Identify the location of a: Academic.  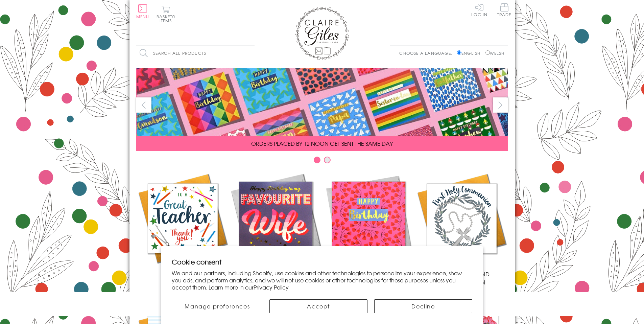
(183, 225).